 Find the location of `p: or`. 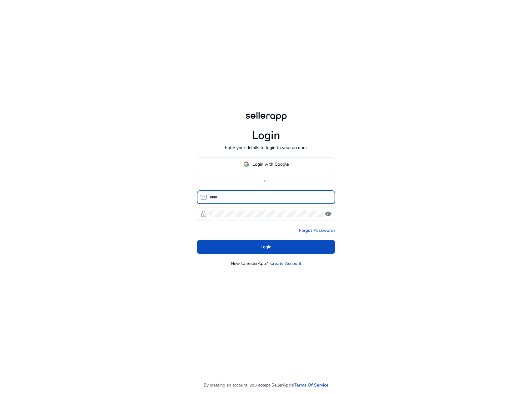

p: or is located at coordinates (266, 181).